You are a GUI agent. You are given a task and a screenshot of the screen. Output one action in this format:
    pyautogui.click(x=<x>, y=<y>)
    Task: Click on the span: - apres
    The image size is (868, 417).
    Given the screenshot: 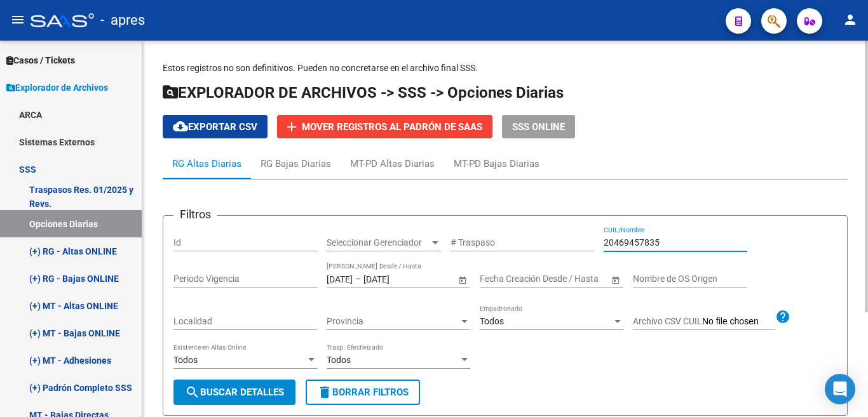 What is the action you would take?
    pyautogui.click(x=123, y=20)
    